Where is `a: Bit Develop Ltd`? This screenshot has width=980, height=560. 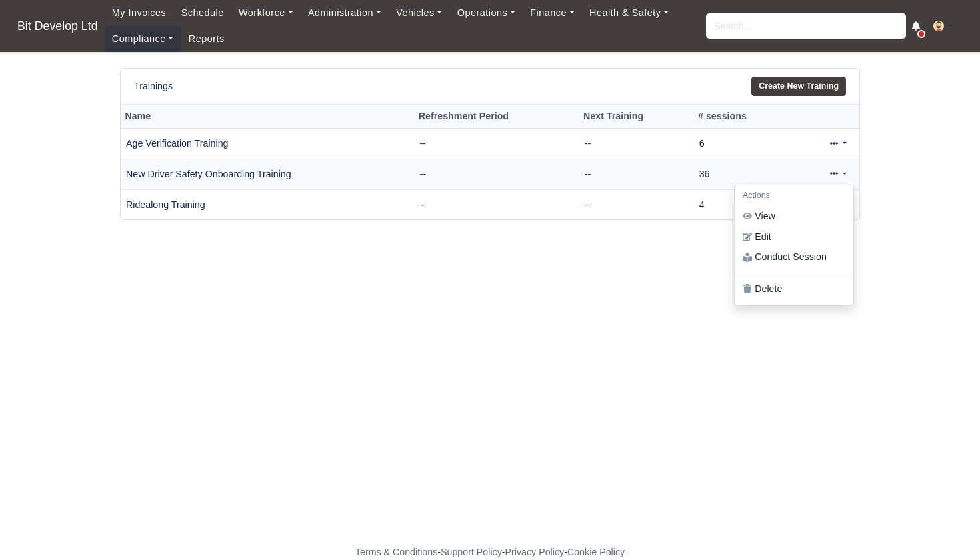 a: Bit Develop Ltd is located at coordinates (57, 26).